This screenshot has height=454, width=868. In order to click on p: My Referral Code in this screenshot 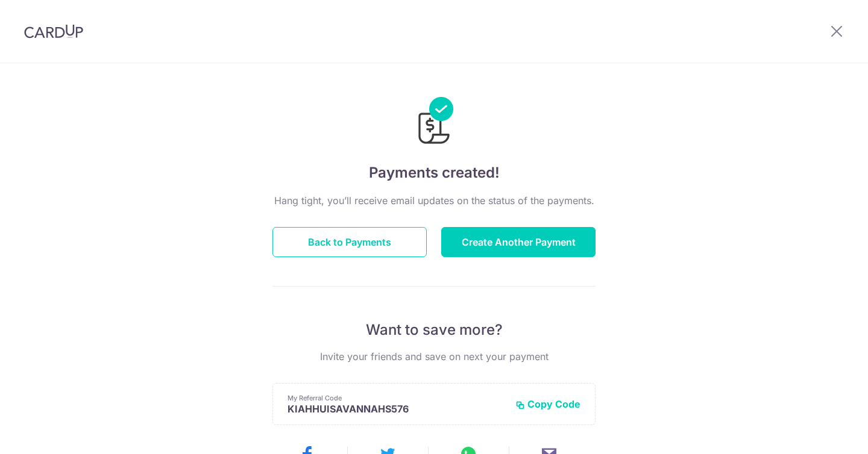, I will do `click(396, 398)`.